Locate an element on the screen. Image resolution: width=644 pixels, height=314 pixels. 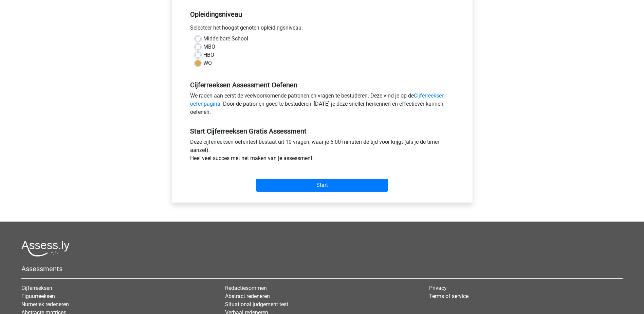
a: Situational judgement test is located at coordinates (257, 304).